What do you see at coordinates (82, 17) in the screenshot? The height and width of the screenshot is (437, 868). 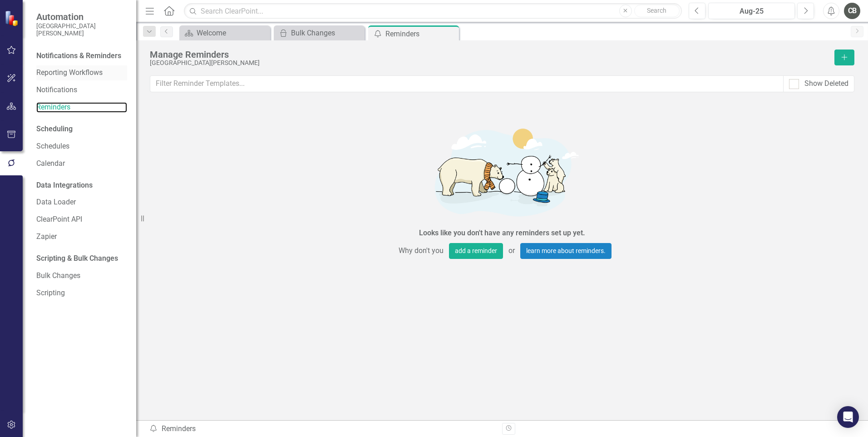 I see `span: Automation` at bounding box center [82, 17].